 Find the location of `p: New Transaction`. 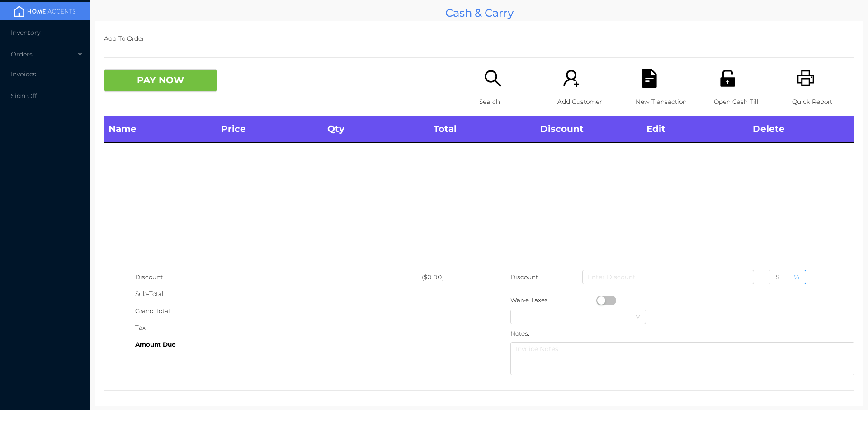

p: New Transaction is located at coordinates (667, 101).